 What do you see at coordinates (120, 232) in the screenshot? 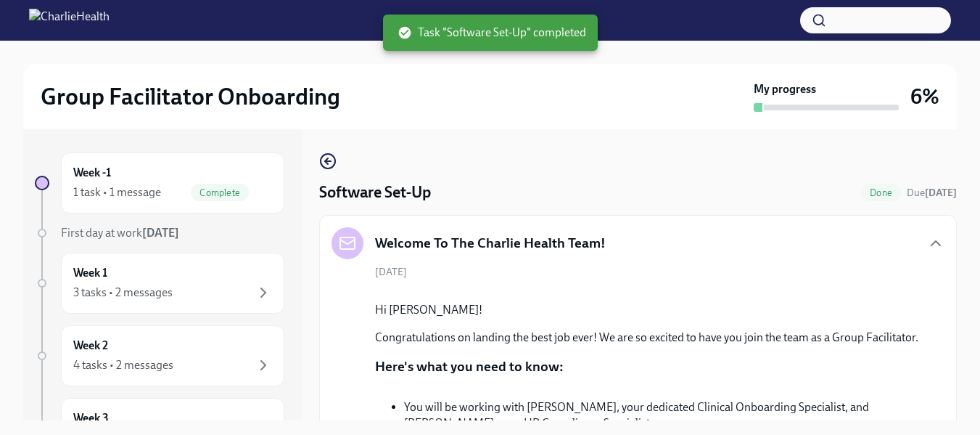
I see `span: First day at work` at bounding box center [120, 232].